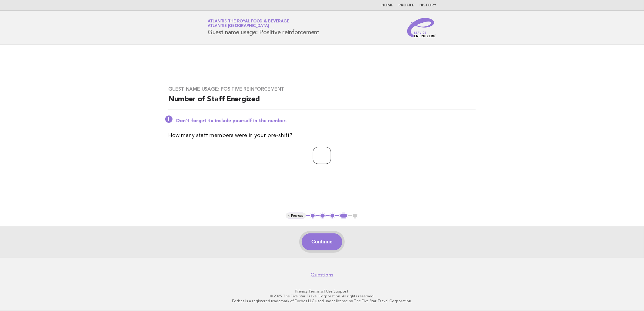  What do you see at coordinates (344, 216) in the screenshot?
I see `button: 4` at bounding box center [344, 216].